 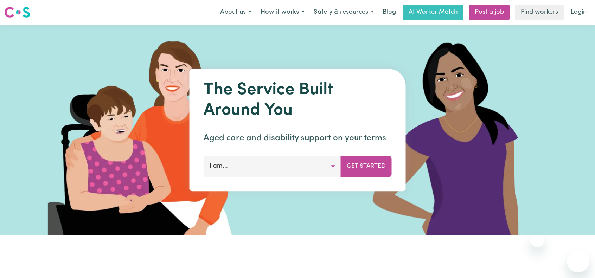 I want to click on p: Aged care and disability support on your terms, so click(x=298, y=138).